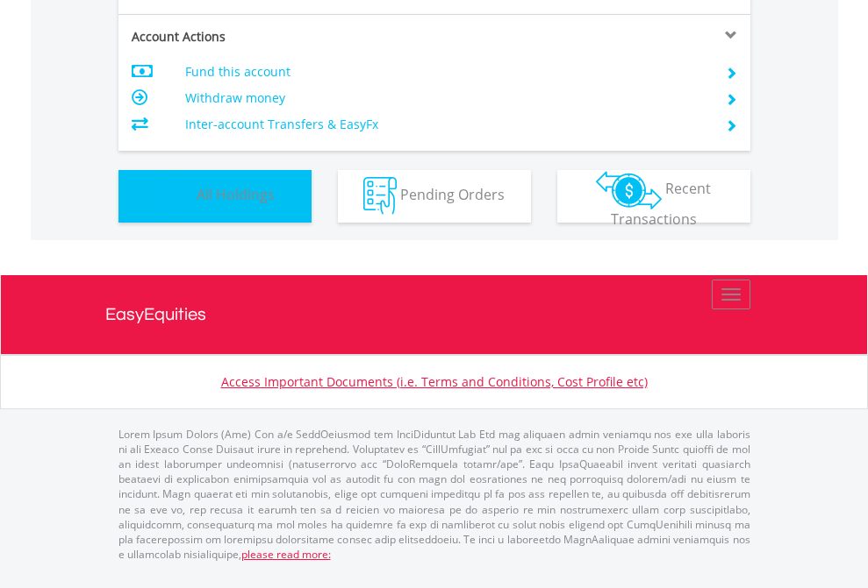  What do you see at coordinates (434, 315) in the screenshot?
I see `a: EasyEquities` at bounding box center [434, 315].